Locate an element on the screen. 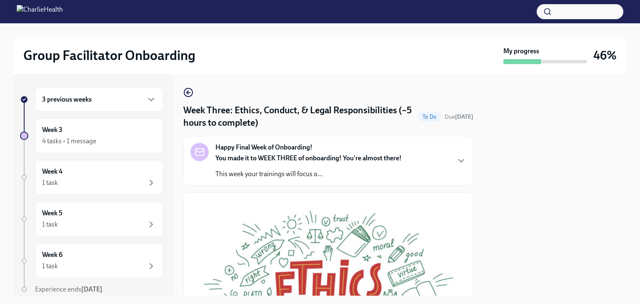 The height and width of the screenshot is (304, 640). div: 4 tasks • 1 message is located at coordinates (69, 141).